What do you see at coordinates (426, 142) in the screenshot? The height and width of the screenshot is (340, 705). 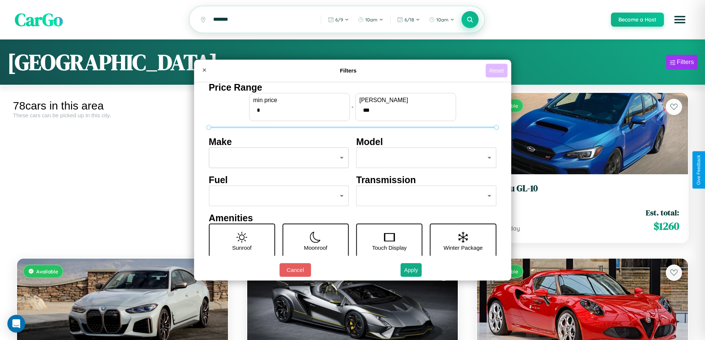 I see `h4: Model` at bounding box center [426, 142].